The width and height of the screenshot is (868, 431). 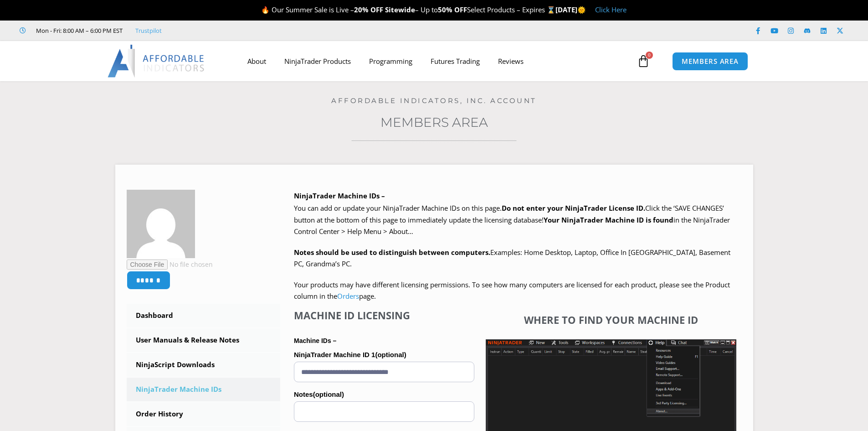 What do you see at coordinates (434, 100) in the screenshot?
I see `a: Affordable Indicators, Inc. Account` at bounding box center [434, 100].